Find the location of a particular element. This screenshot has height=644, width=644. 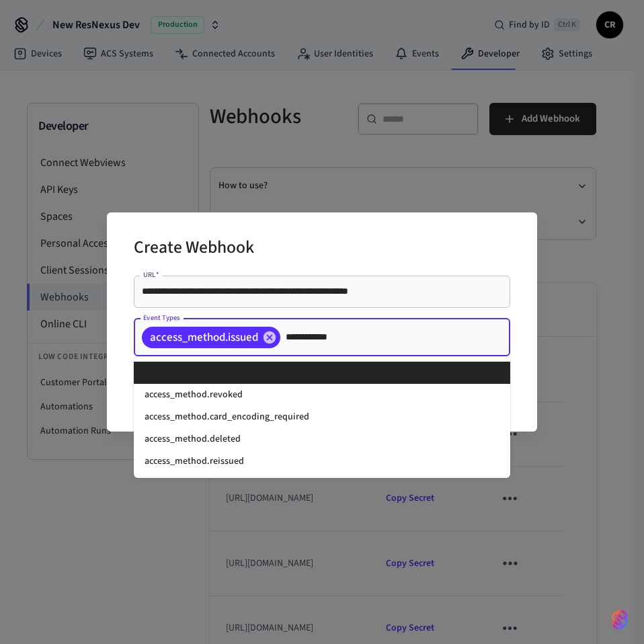

img: SeamLogoGradient.69752ec5.svg is located at coordinates (619, 619).